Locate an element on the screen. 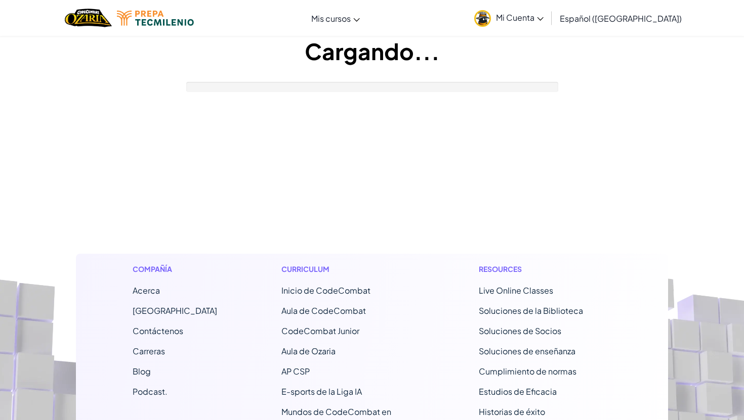 This screenshot has width=744, height=420. a: Acerca is located at coordinates (146, 290).